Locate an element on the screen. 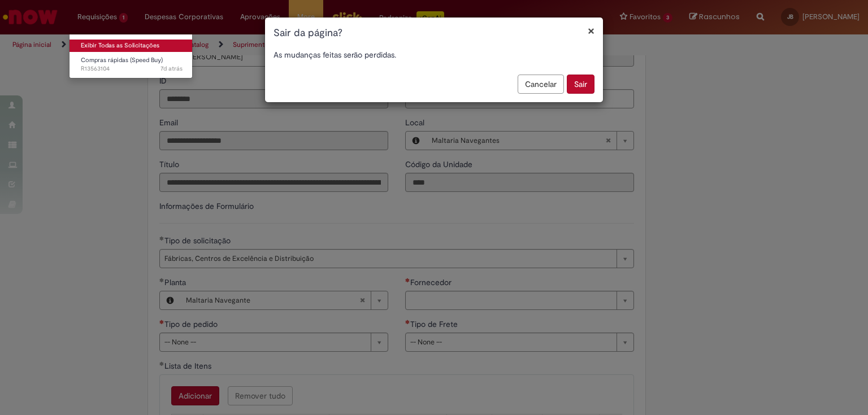 The image size is (868, 415). button: Fechar modal is located at coordinates (591, 31).